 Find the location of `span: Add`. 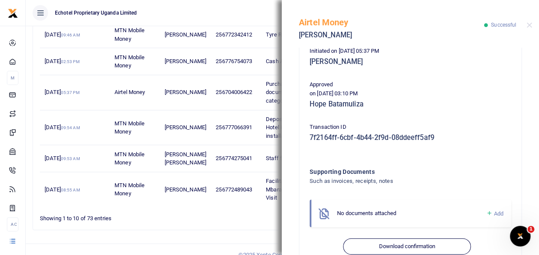

span: Add is located at coordinates (499, 213).